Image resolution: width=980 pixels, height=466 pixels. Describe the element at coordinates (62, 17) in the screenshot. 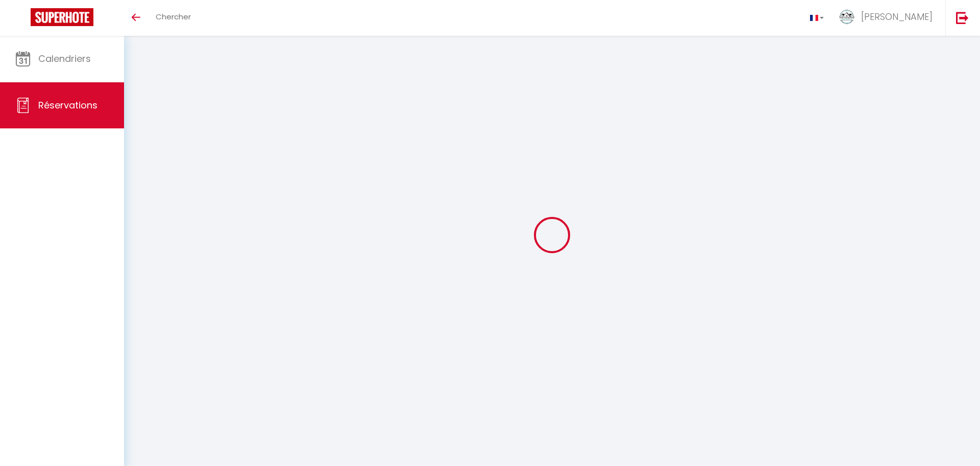

I see `img: Super Booking` at that location.